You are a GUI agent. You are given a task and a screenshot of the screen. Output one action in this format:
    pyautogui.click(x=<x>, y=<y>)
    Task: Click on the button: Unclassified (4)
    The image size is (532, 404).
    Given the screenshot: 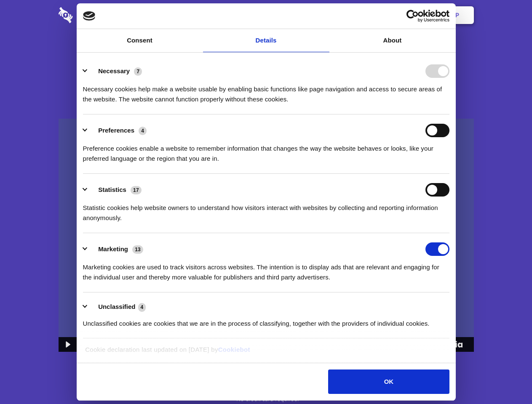 What is the action you would take?
    pyautogui.click(x=117, y=307)
    